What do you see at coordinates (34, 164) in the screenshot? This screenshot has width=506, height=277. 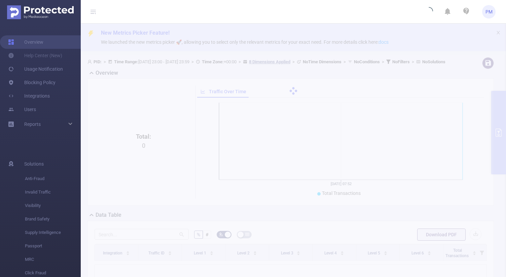 I see `span: Solutions` at bounding box center [34, 164].